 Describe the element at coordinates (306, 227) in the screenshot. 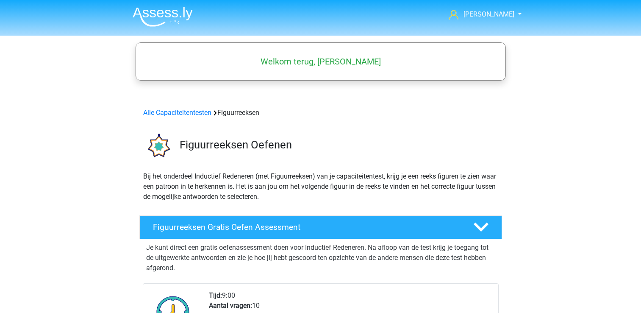

I see `h4: Figuurreeksen Gratis Oefen Assessment` at that location.